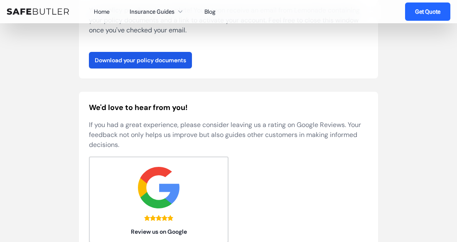 This screenshot has width=457, height=242. I want to click on p: If you had a great experience, please consider leaving us a rating on Google Reviews. Your feedba..., so click(229, 135).